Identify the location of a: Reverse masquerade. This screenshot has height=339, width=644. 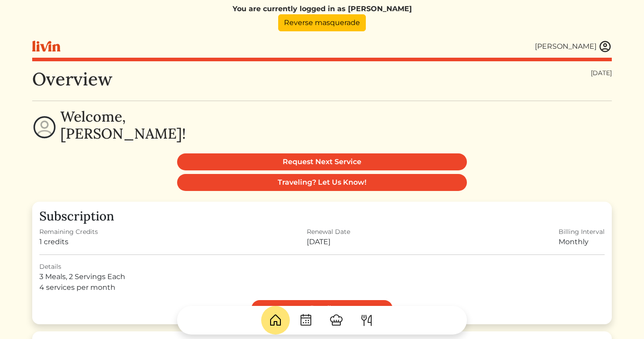
(322, 23).